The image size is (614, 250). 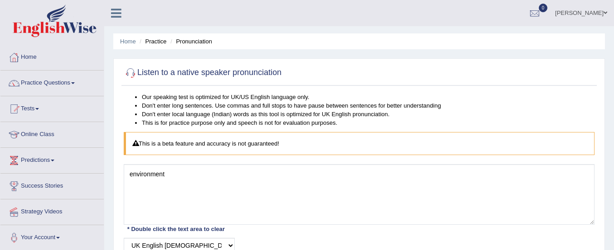 I want to click on li: Don't enter long sentences. Use commas and full stops to have pause between sentences for better ..., so click(x=368, y=106).